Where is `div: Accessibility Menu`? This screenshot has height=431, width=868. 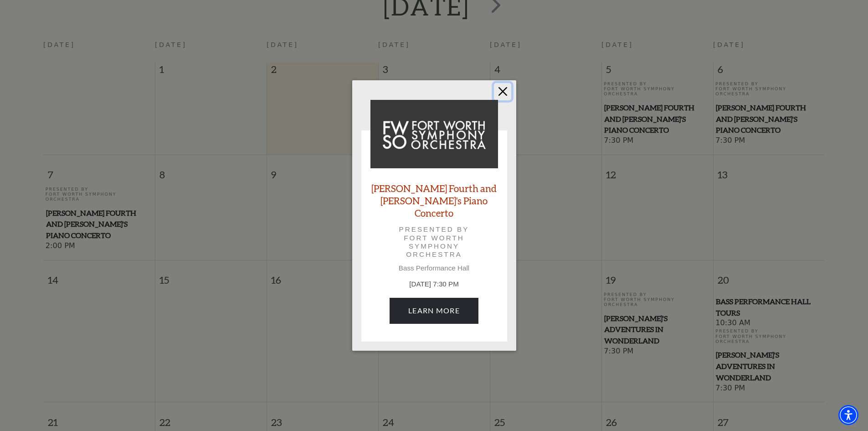 div: Accessibility Menu is located at coordinates (848, 415).